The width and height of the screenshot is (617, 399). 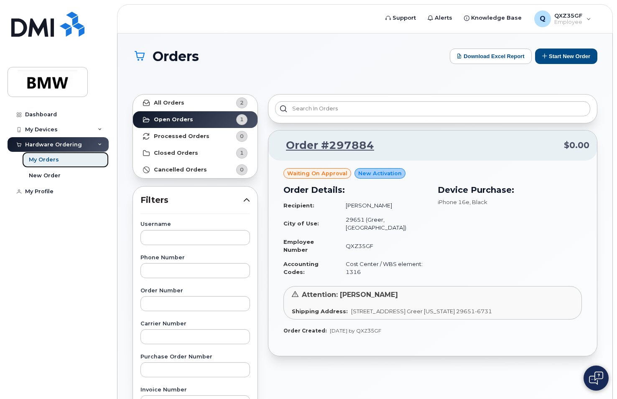 What do you see at coordinates (453, 202) in the screenshot?
I see `span: iPhone 16e` at bounding box center [453, 202].